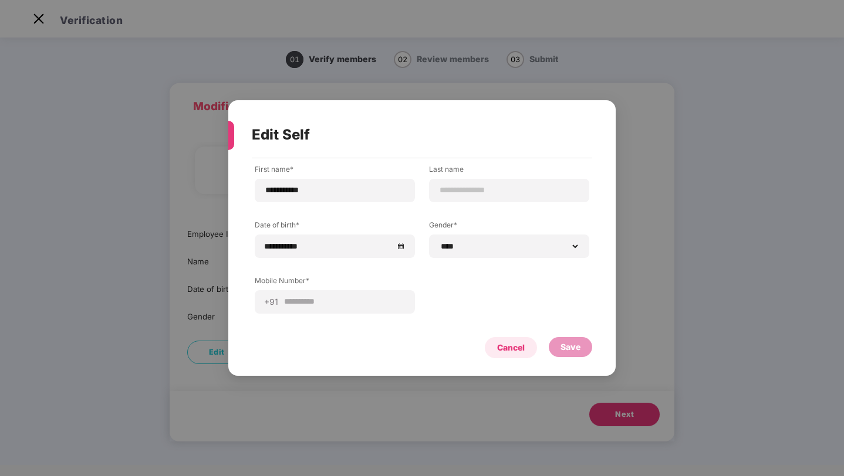  I want to click on div: Save, so click(570, 347).